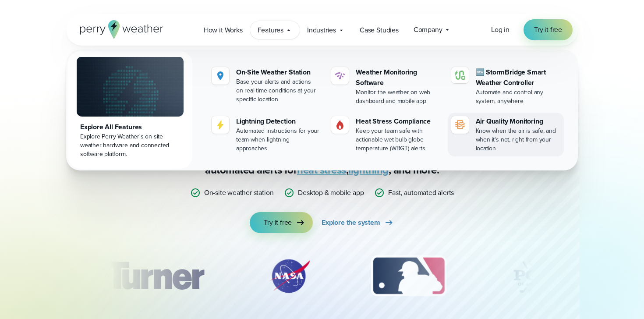 This screenshot has width=644, height=319. Describe the element at coordinates (331, 193) in the screenshot. I see `p: Desktop & mobile app` at that location.